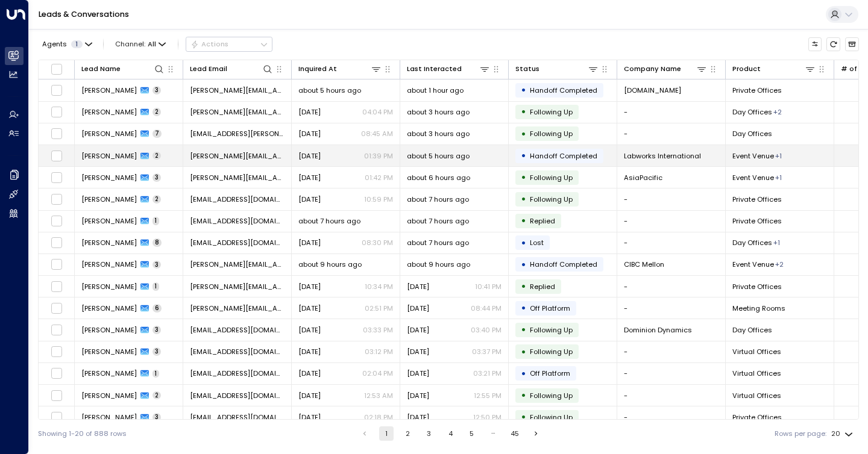  Describe the element at coordinates (109, 287) in the screenshot. I see `span: Malcolm Moran` at that location.